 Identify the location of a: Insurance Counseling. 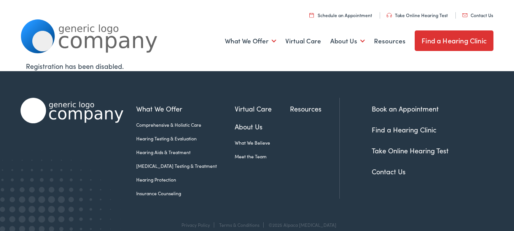
(185, 193).